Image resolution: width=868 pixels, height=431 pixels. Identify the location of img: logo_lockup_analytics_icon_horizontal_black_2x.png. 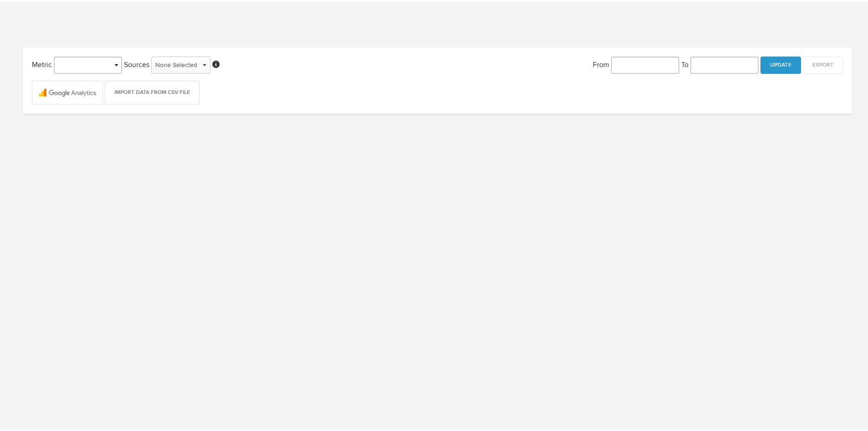
(67, 90).